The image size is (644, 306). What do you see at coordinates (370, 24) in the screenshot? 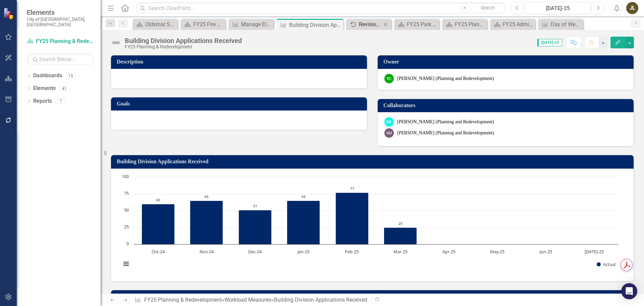
I see `div: Revision History` at bounding box center [370, 24].